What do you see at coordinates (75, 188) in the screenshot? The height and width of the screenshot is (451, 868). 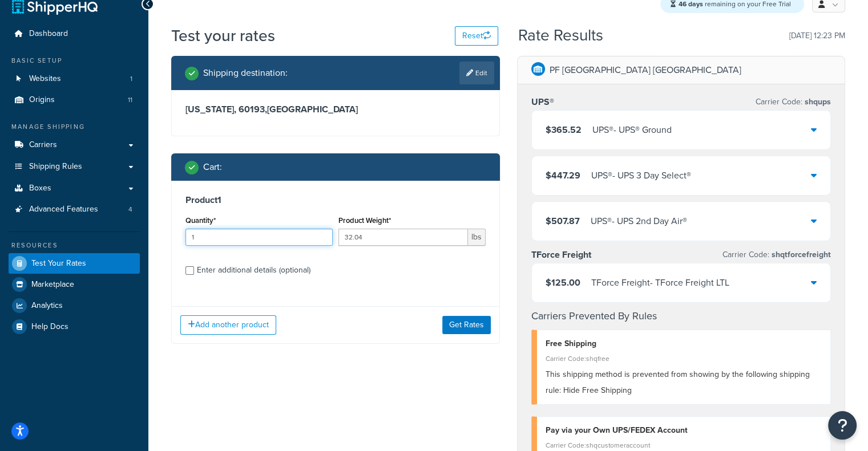 I see `li: Boxes` at bounding box center [75, 188].